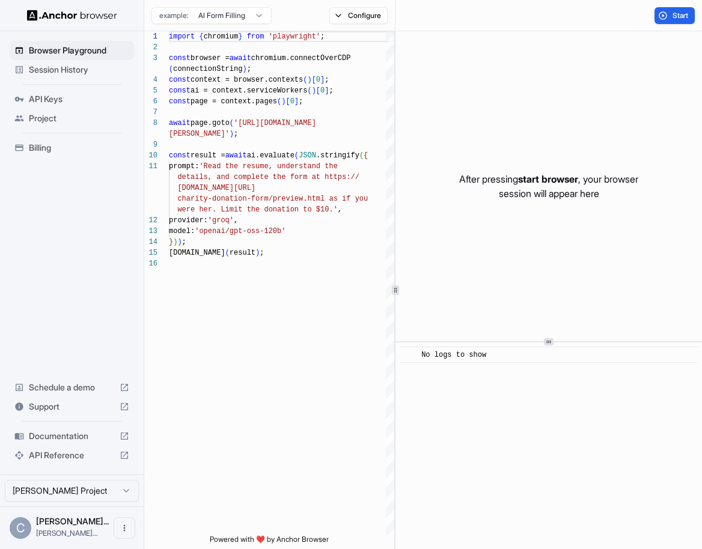 The height and width of the screenshot is (549, 702). I want to click on div: Billing, so click(71, 148).